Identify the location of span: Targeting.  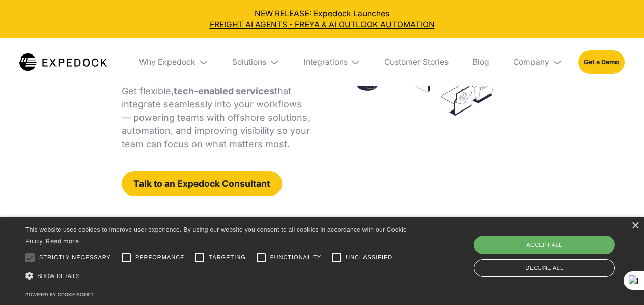
(227, 257).